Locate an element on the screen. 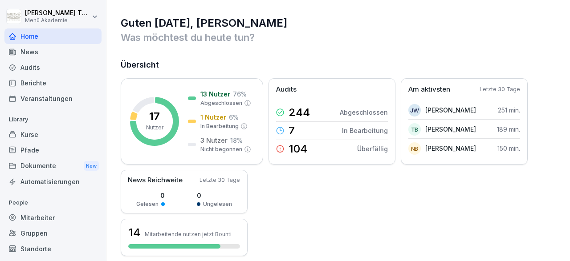 Image resolution: width=570 pixels, height=261 pixels. div: Dokumente is located at coordinates (53, 166).